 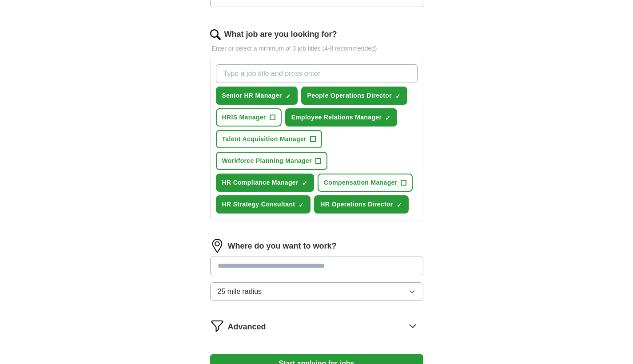 I want to click on button: Senior HR Manager✓, so click(x=257, y=95).